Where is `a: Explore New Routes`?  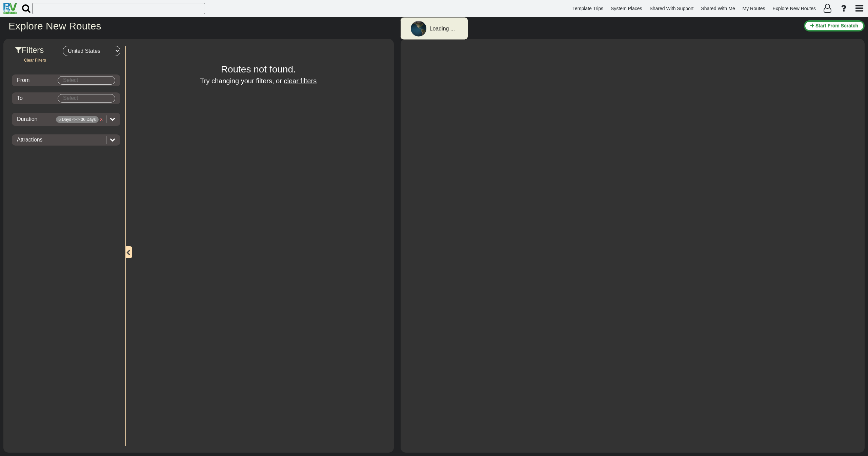 a: Explore New Routes is located at coordinates (794, 9).